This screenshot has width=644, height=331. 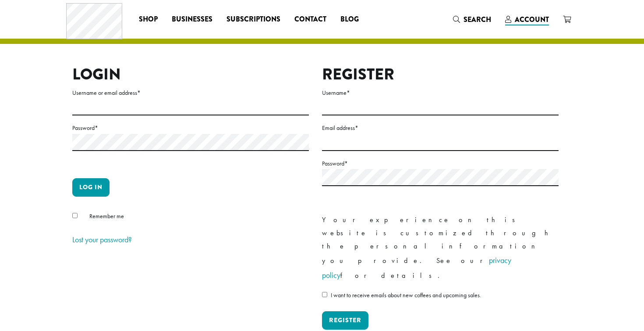 I want to click on span: Shop, so click(x=148, y=19).